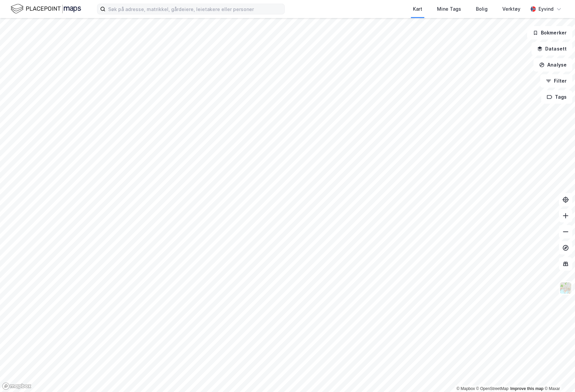 Image resolution: width=575 pixels, height=392 pixels. What do you see at coordinates (546, 9) in the screenshot?
I see `div: Eyvind` at bounding box center [546, 9].